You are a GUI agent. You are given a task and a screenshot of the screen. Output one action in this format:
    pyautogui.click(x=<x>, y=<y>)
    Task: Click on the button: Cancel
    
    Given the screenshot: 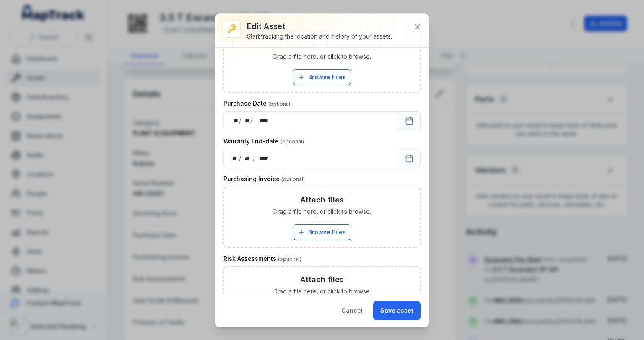 What is the action you would take?
    pyautogui.click(x=351, y=311)
    